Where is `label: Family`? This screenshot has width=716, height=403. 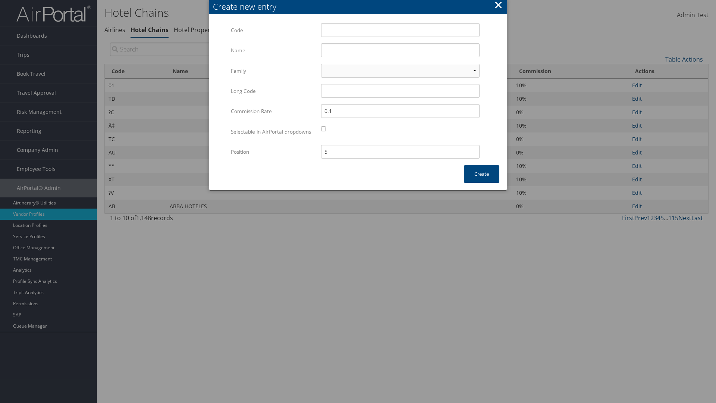
label: Family is located at coordinates (273, 71).